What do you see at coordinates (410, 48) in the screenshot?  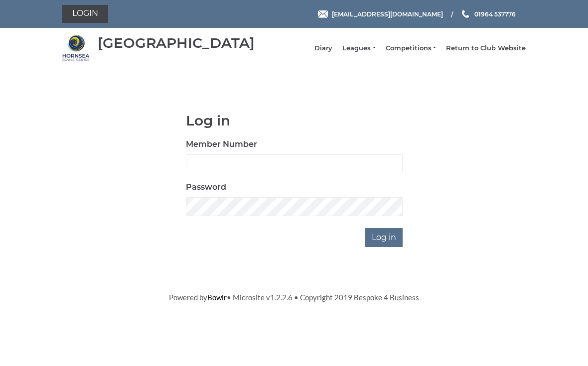 I see `a: Competitions` at bounding box center [410, 48].